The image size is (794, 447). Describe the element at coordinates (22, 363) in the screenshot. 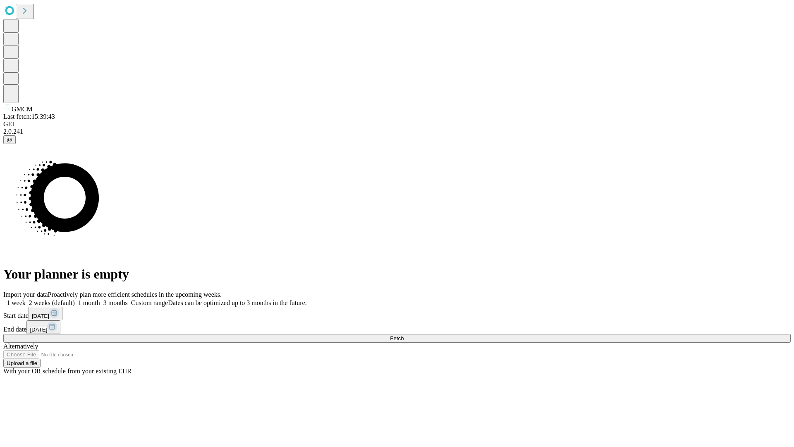

I see `button: Upload a file` at that location.